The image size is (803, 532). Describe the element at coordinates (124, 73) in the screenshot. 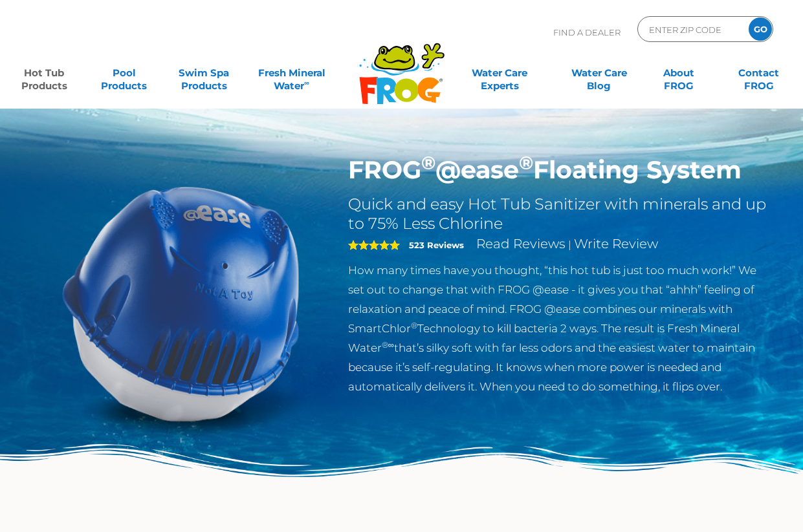

I see `a: PoolProducts` at that location.